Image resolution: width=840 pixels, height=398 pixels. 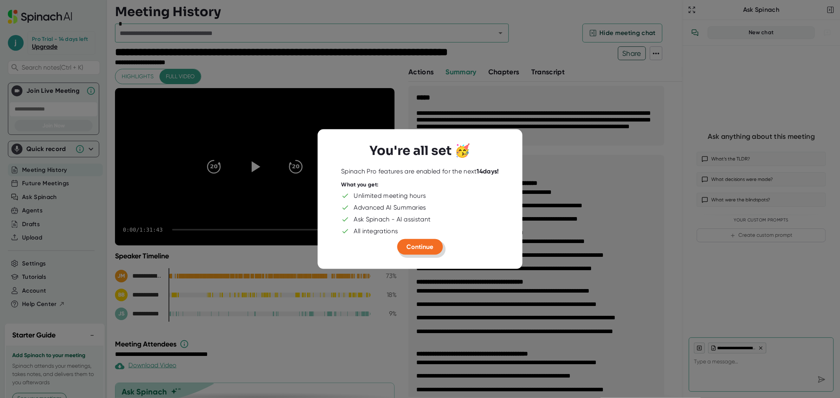 I want to click on div: Spinach Pro features are enabled for the next, so click(x=420, y=171).